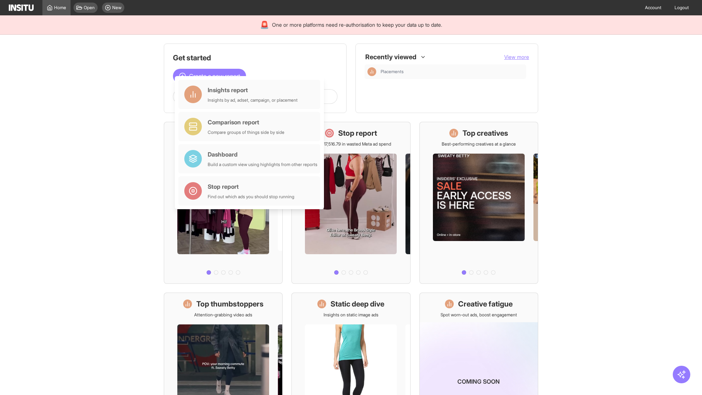  What do you see at coordinates (117, 8) in the screenshot?
I see `span: New` at bounding box center [117, 8].